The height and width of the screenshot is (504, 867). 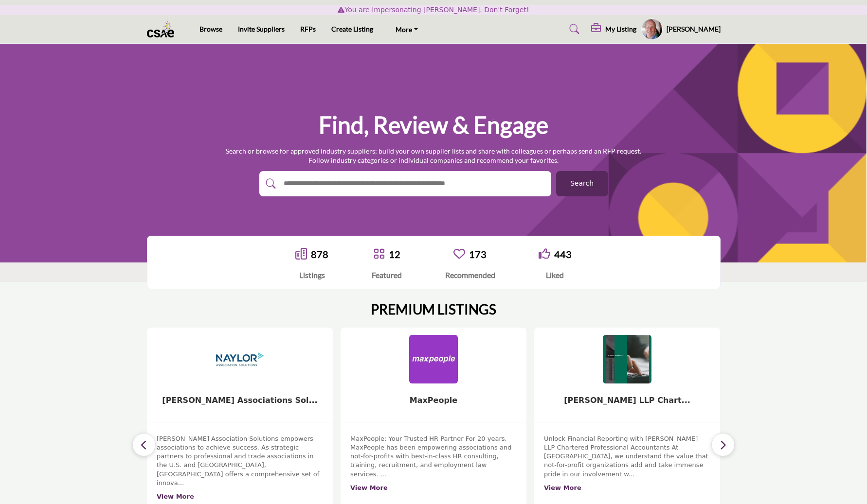 What do you see at coordinates (478, 254) in the screenshot?
I see `a: 173` at bounding box center [478, 254].